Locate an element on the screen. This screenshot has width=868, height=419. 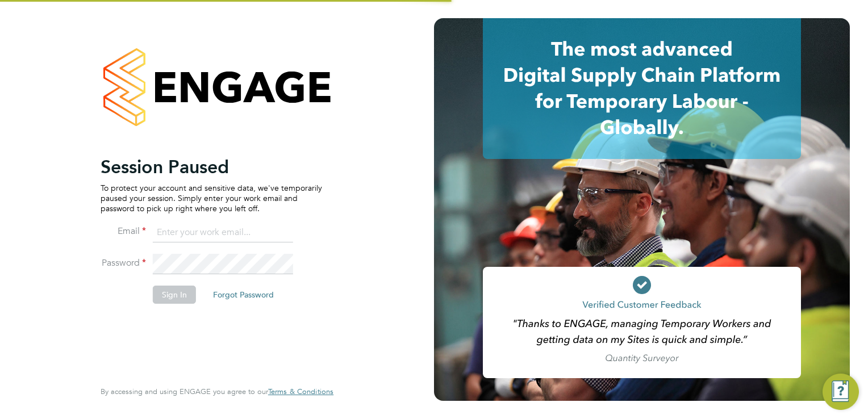
span: Terms & Conditions is located at coordinates (301, 391).